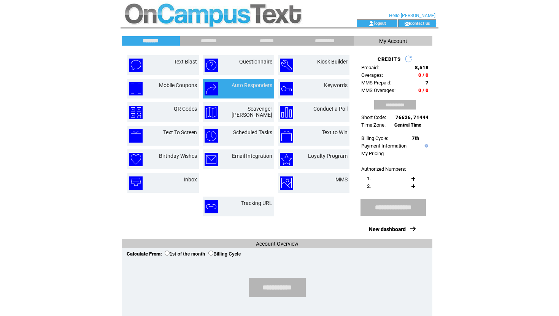 The height and width of the screenshot is (316, 559). I want to click on span: MMS Overages:, so click(378, 90).